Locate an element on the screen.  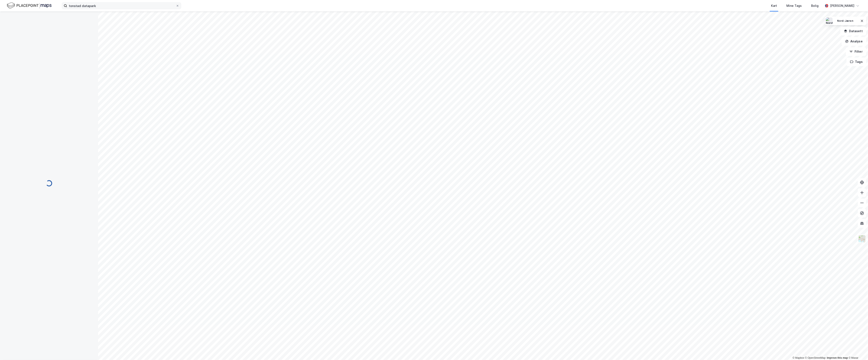
button: Filter is located at coordinates (856, 51).